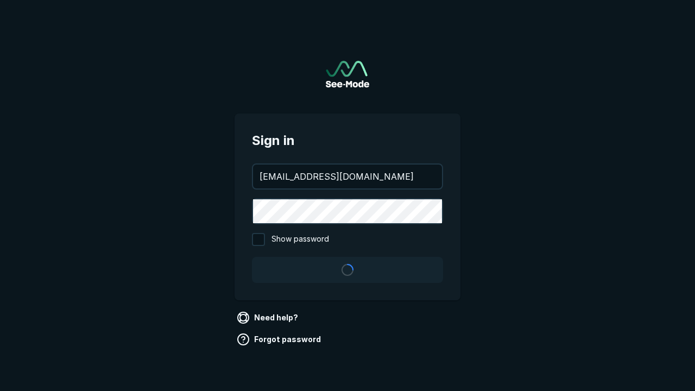  Describe the element at coordinates (300, 239) in the screenshot. I see `span: Show password` at that location.